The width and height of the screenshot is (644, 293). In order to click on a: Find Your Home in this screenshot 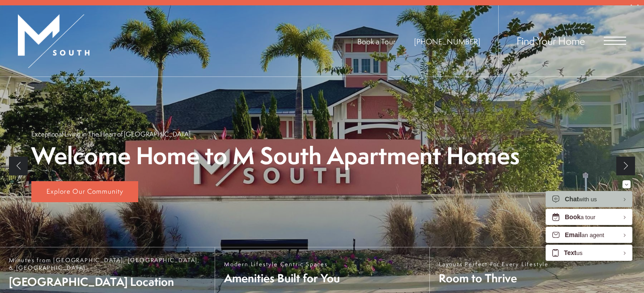, I will do `click(551, 41)`.